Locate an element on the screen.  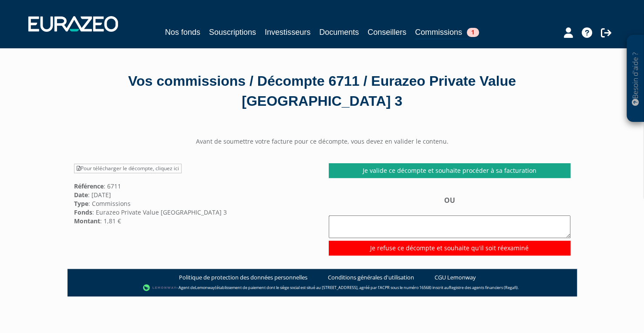
strong: Fonds is located at coordinates (83, 212).